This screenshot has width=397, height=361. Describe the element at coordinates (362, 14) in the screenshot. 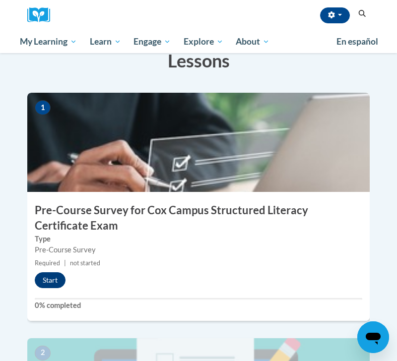

I see `button: Search` at that location.